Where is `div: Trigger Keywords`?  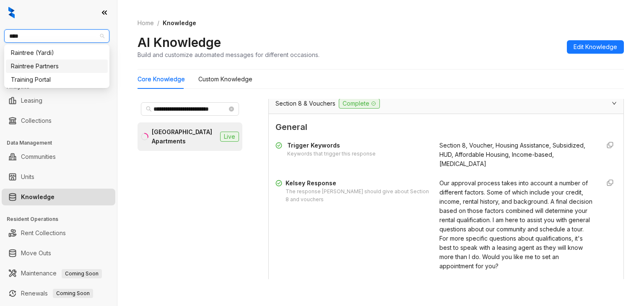
div: Trigger Keywords is located at coordinates (331, 146).